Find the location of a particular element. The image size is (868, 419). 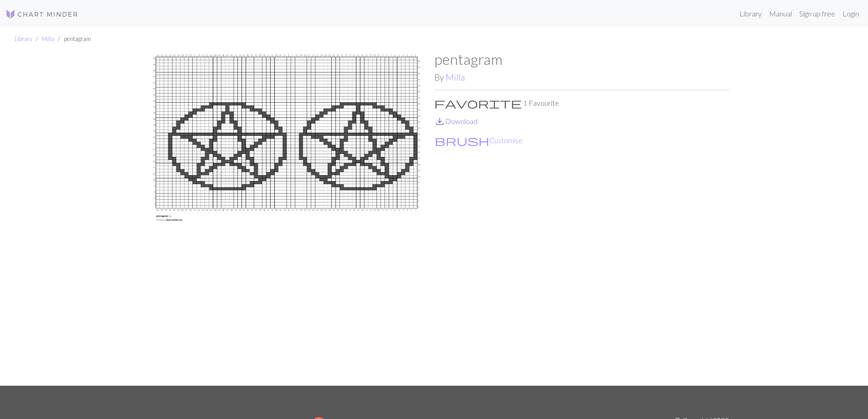

span: save_alt is located at coordinates (440, 121).